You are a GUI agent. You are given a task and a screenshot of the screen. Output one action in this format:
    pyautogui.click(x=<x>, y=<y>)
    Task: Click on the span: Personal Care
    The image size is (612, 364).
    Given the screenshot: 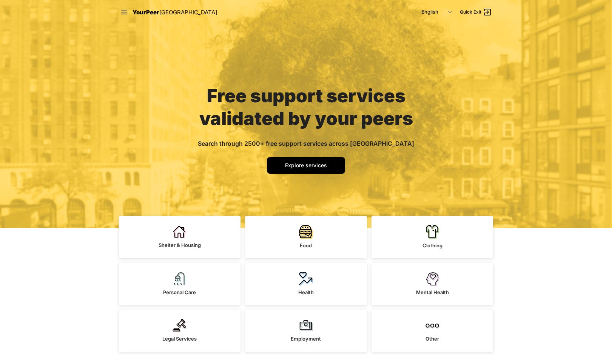 What is the action you would take?
    pyautogui.click(x=179, y=292)
    